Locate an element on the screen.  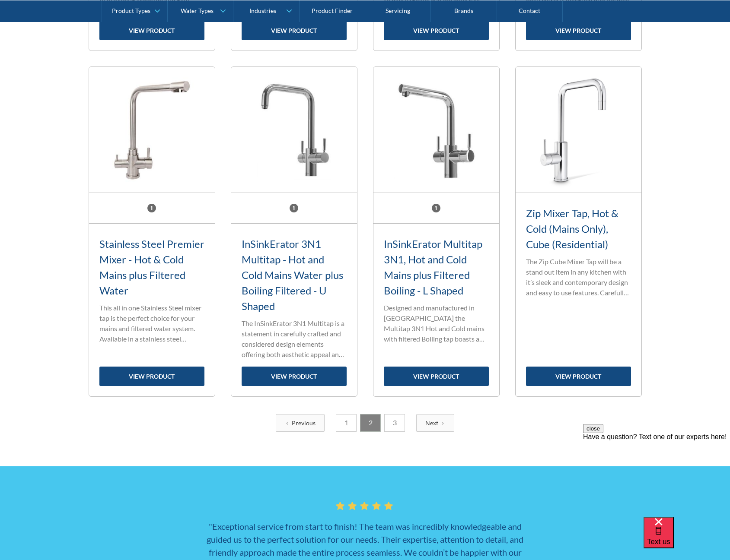
div: Next is located at coordinates (432, 423).